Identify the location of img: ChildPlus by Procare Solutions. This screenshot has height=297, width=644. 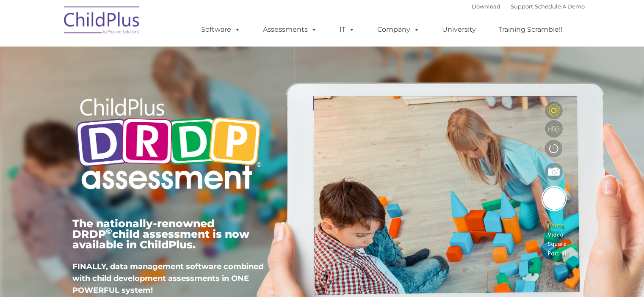
(102, 22).